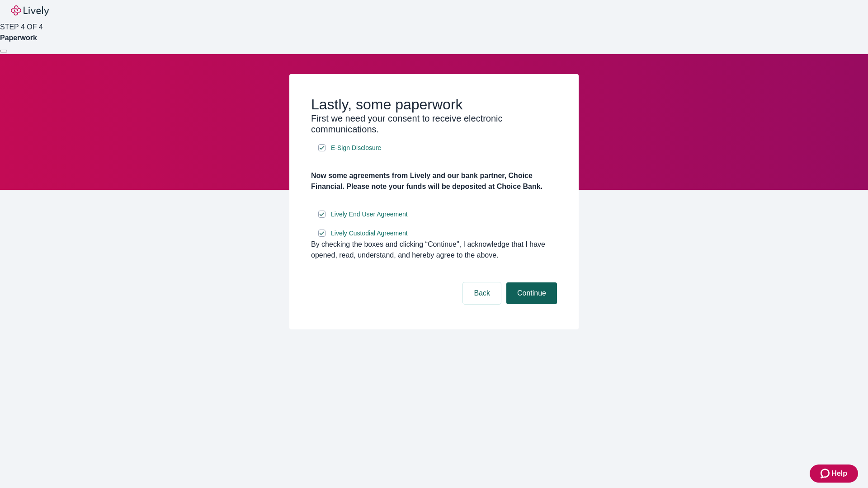 Image resolution: width=868 pixels, height=488 pixels. Describe the element at coordinates (434, 105) in the screenshot. I see `h2: Lastly, some paperwork` at that location.